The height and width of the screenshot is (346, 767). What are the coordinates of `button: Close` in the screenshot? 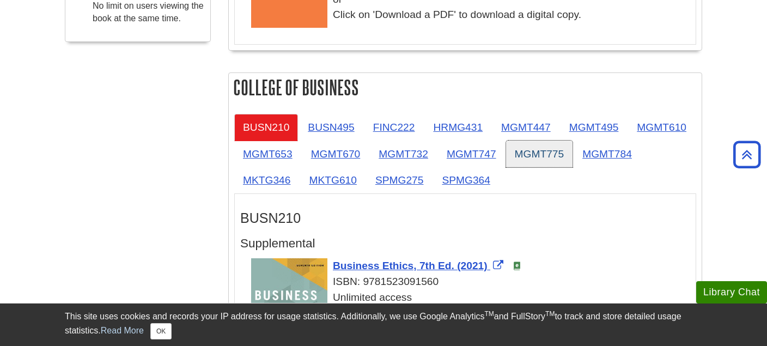 It's located at (161, 331).